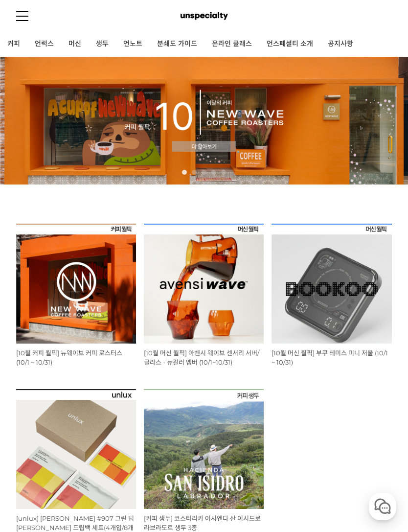  I want to click on img: [unlux] 파나마 잰슨 #907 그린 팁 게이샤 워시드 드립백 세트(4개입/8개입), so click(76, 449).